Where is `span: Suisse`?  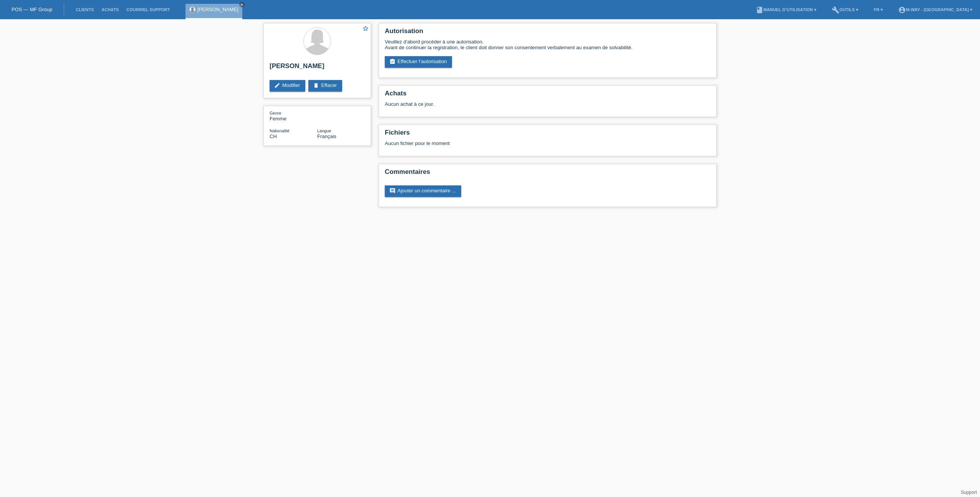 span: Suisse is located at coordinates (273, 136).